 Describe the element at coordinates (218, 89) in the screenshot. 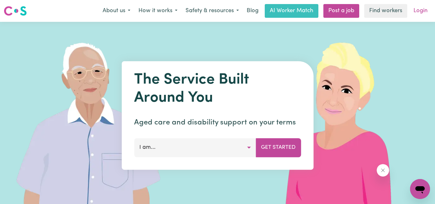

I see `h1: The Service Built Around You` at that location.